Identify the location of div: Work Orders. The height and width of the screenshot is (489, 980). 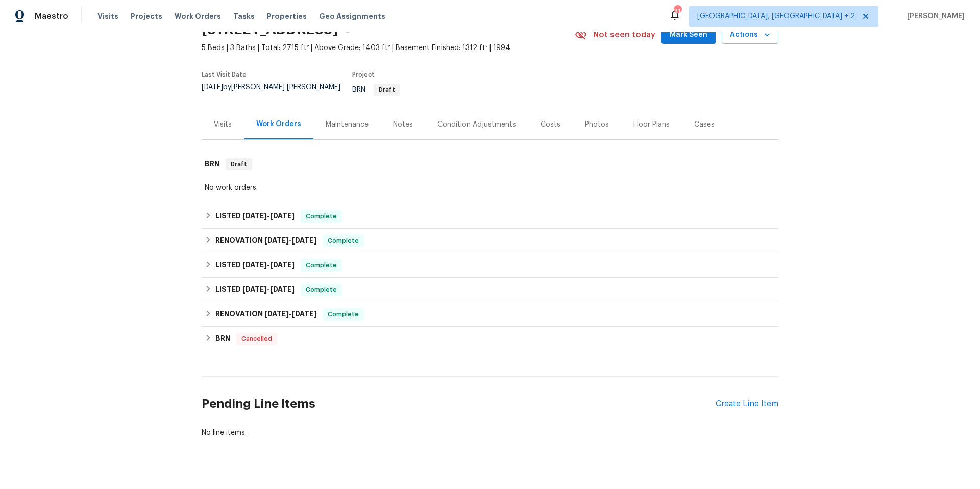
(279, 124).